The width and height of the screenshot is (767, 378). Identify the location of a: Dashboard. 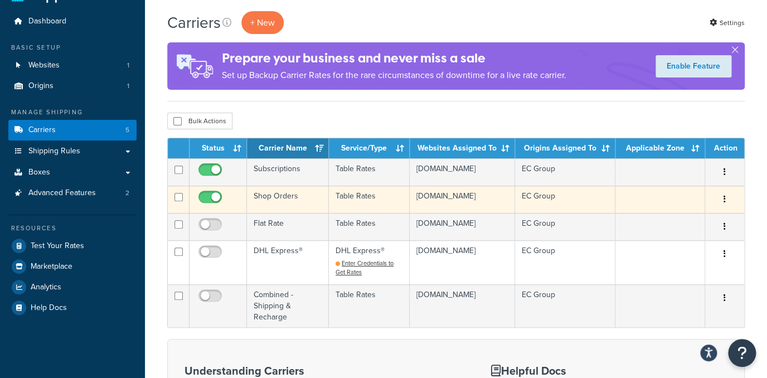
(73, 21).